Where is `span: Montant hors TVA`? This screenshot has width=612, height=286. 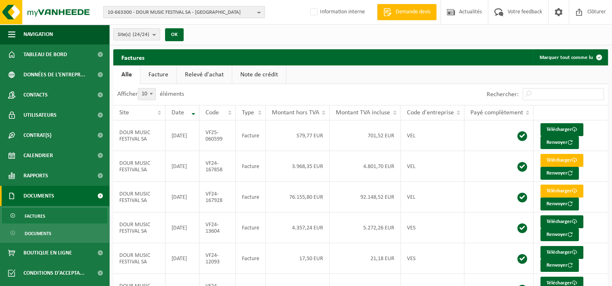 span: Montant hors TVA is located at coordinates (295, 113).